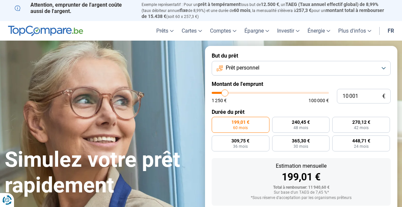 The height and width of the screenshot is (207, 402). I want to click on label: Durée du prêt, so click(301, 112).